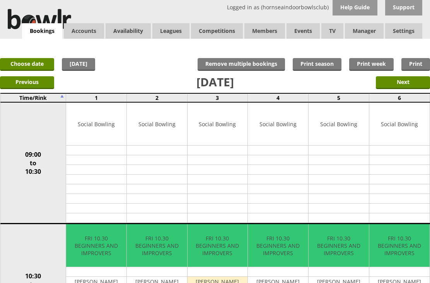 This screenshot has width=430, height=283. Describe the element at coordinates (338, 97) in the screenshot. I see `td: 5` at that location.